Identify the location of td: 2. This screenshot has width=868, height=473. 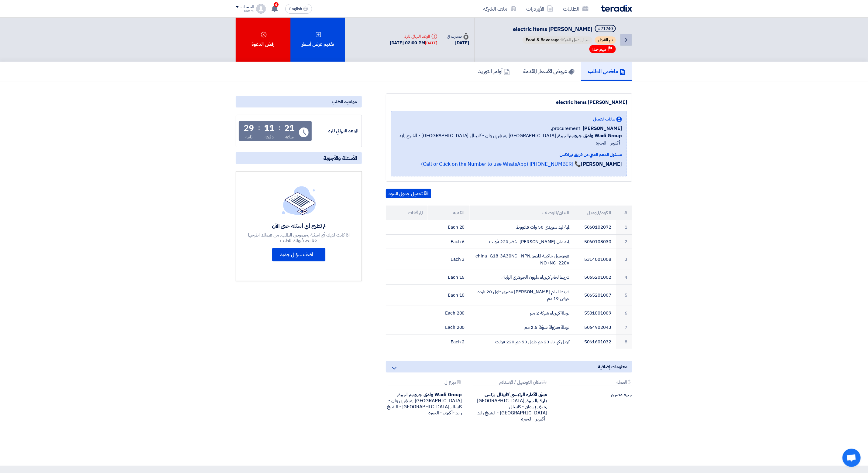
(624, 242).